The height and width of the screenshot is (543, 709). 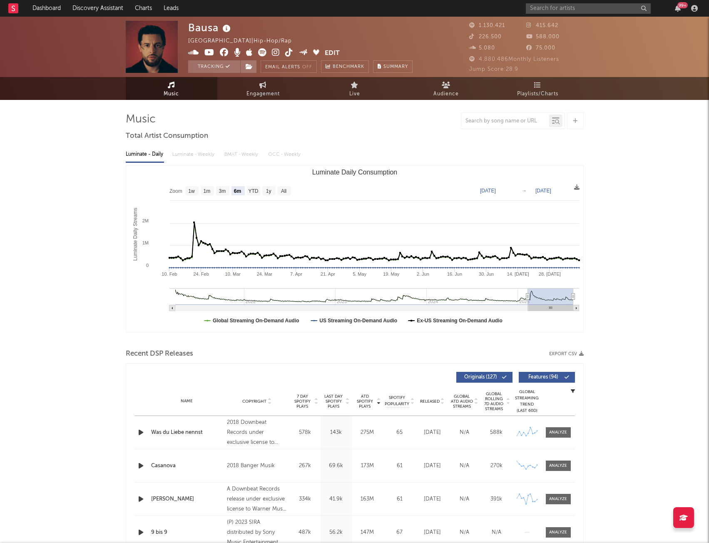 What do you see at coordinates (496, 433) in the screenshot?
I see `div: 588k` at bounding box center [496, 433].